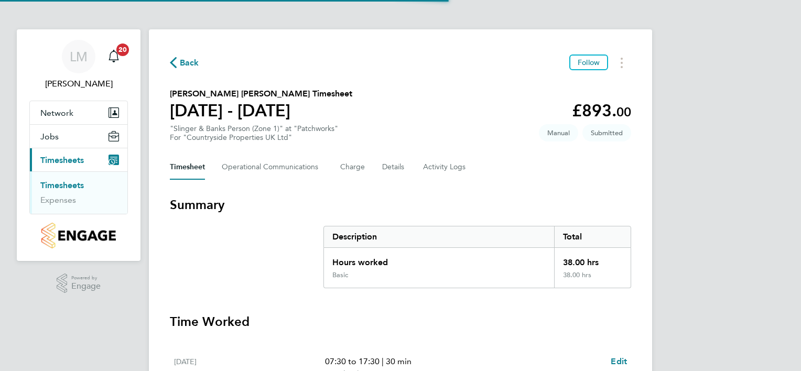  I want to click on div: Total, so click(592, 237).